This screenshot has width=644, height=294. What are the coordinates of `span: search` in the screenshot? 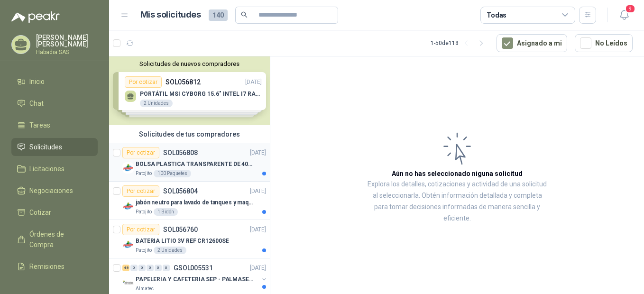 It's located at (245, 15).